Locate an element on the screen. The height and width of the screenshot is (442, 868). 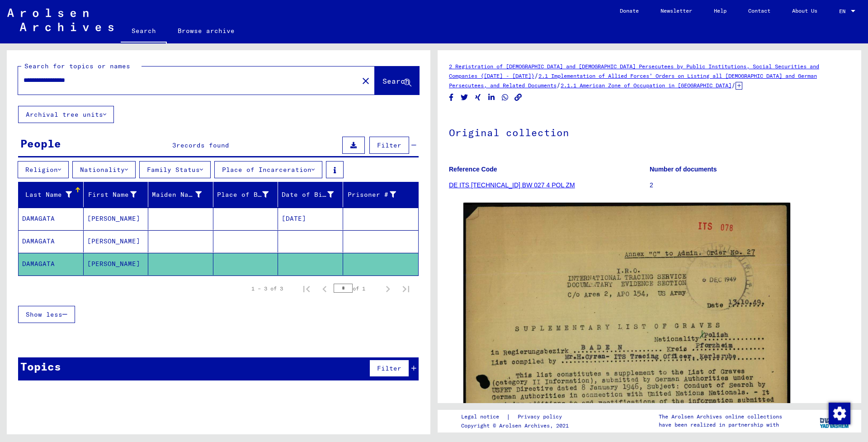
img: yv_logo.png is located at coordinates (835, 421).